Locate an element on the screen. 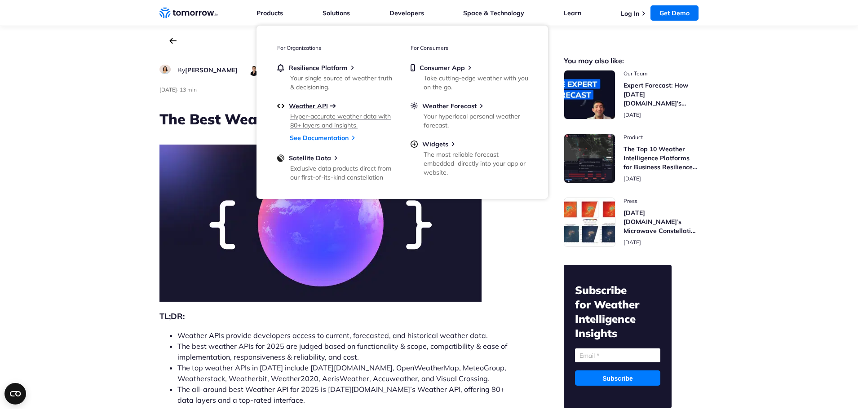  span: By is located at coordinates (181, 70).